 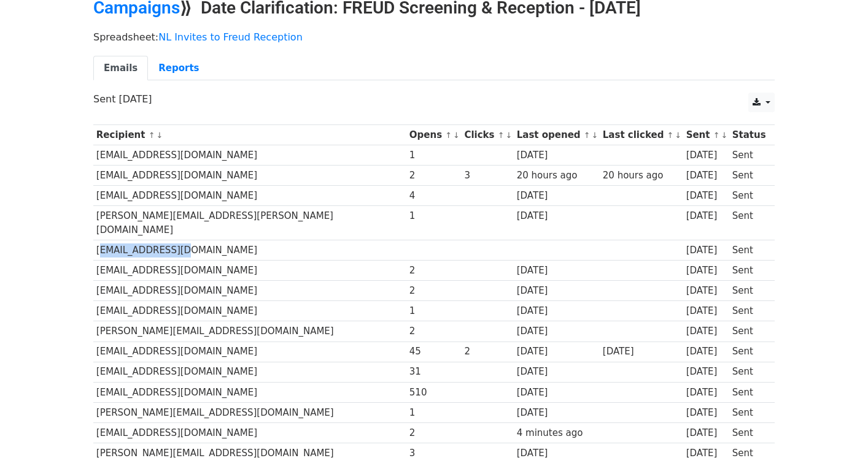 I want to click on a: Reports, so click(x=179, y=68).